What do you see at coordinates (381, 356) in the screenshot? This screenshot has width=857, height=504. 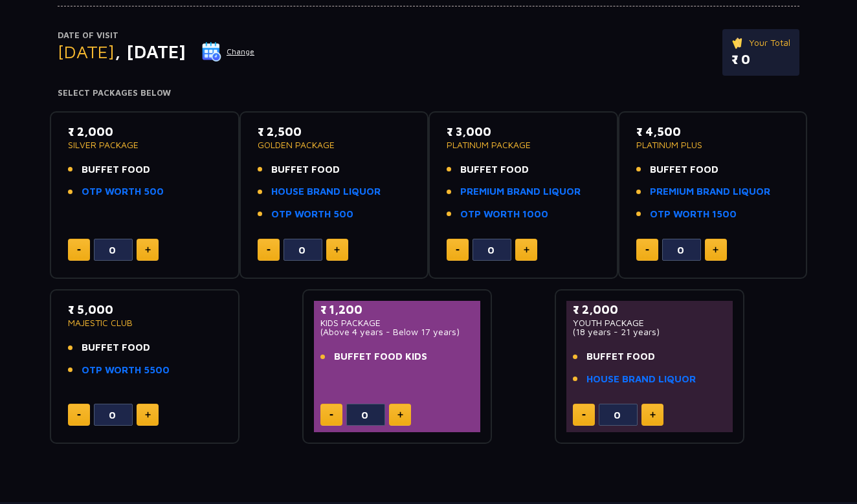 I see `span: BUFFET FOOD KIDS` at bounding box center [381, 356].